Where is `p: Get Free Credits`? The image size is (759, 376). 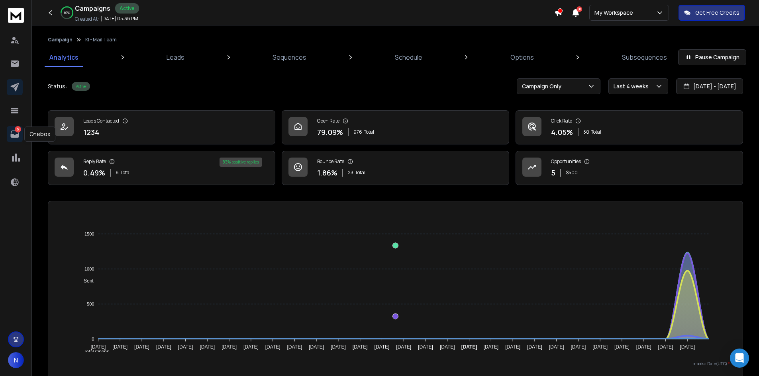 p: Get Free Credits is located at coordinates (717, 13).